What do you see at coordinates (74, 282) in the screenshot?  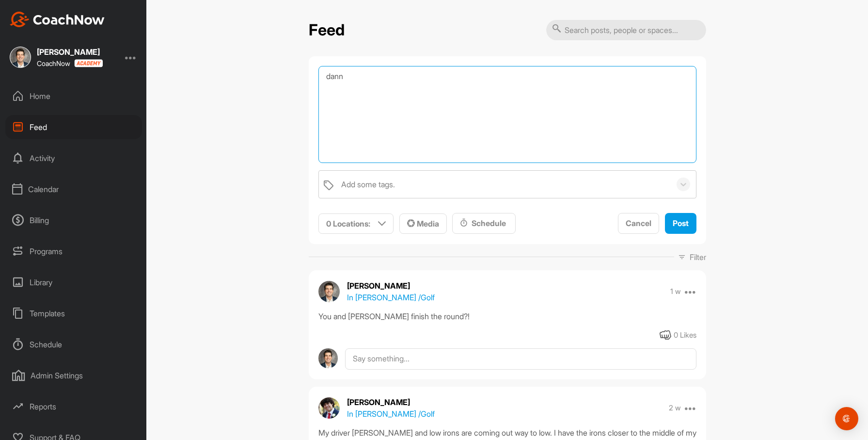 I see `div: Library` at bounding box center [74, 282].